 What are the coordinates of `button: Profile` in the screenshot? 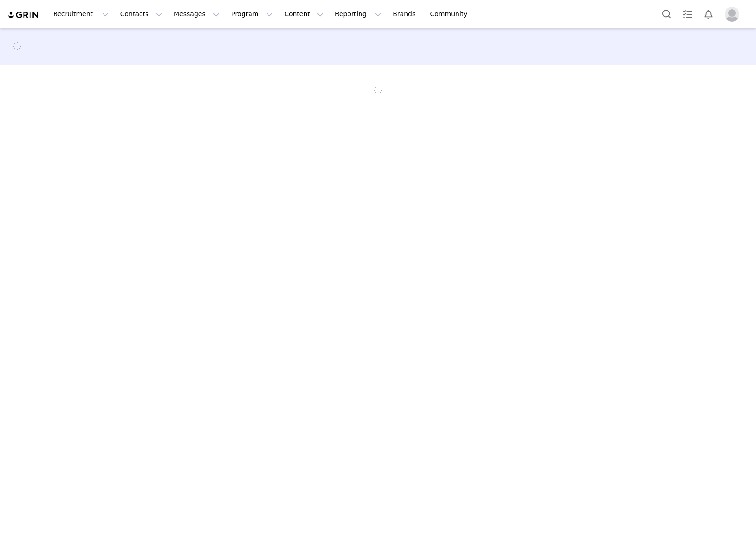 It's located at (734, 14).